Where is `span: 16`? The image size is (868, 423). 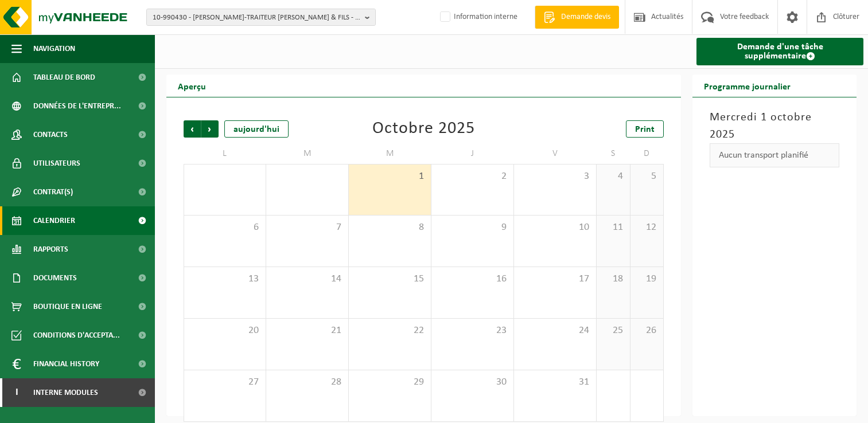
span: 16 is located at coordinates (472, 279).